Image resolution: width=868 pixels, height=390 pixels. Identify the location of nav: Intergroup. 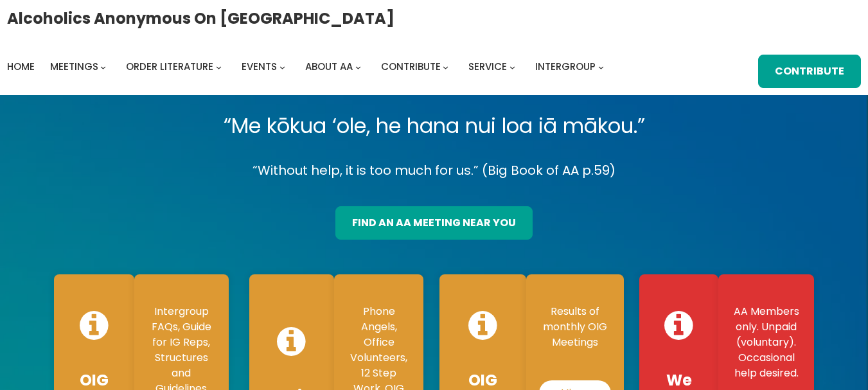
(308, 67).